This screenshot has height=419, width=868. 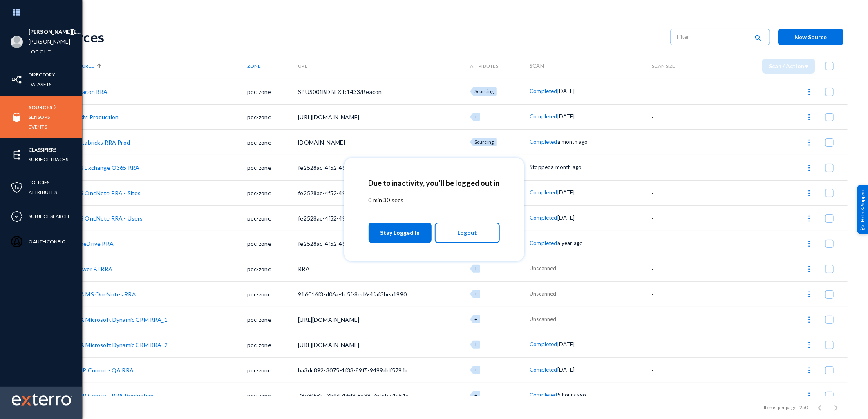 I want to click on button: Stay Logged In, so click(x=400, y=233).